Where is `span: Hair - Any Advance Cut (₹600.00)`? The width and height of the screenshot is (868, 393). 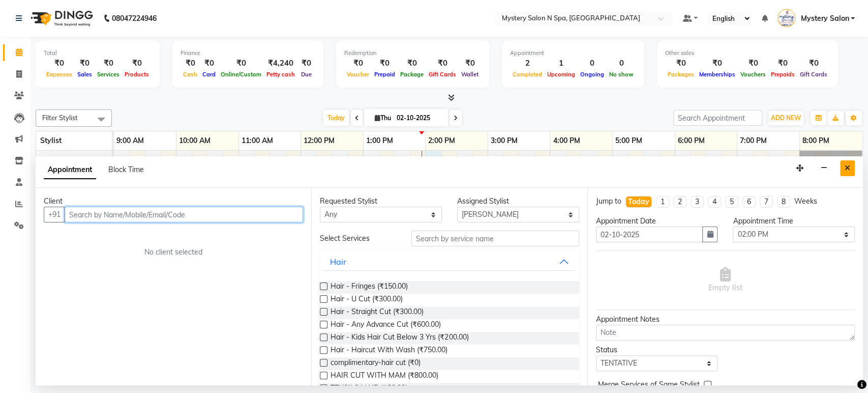 span: Hair - Any Advance Cut (₹600.00) is located at coordinates (385, 325).